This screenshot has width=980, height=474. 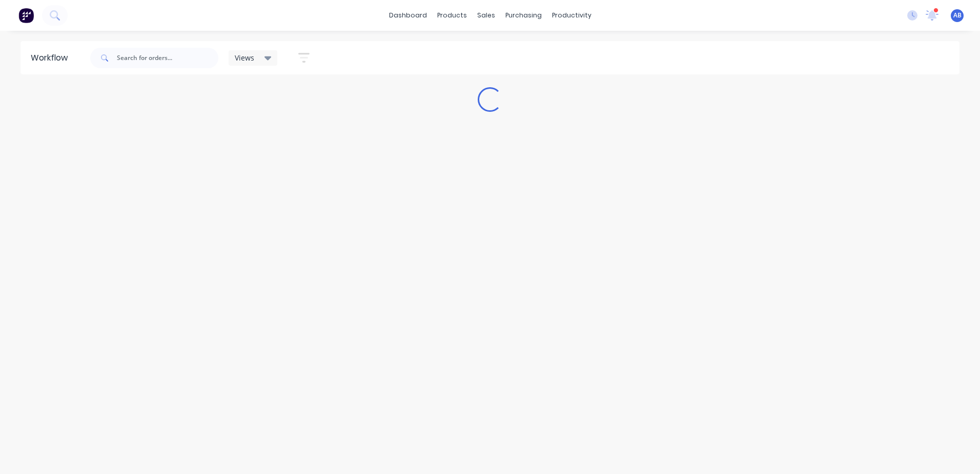 What do you see at coordinates (957, 16) in the screenshot?
I see `span: AB` at bounding box center [957, 16].